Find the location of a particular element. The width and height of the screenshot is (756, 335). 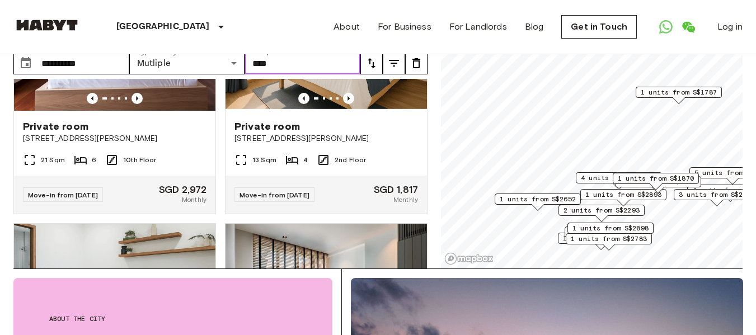

span: 4 units from S$2061 is located at coordinates (618, 178).